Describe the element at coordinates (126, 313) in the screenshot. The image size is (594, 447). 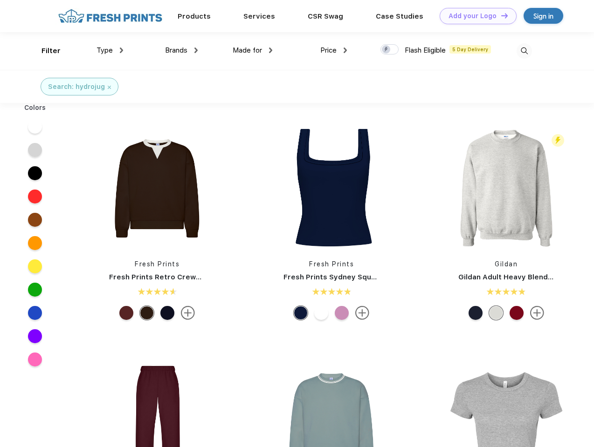
I see `div: Burgundy` at that location.